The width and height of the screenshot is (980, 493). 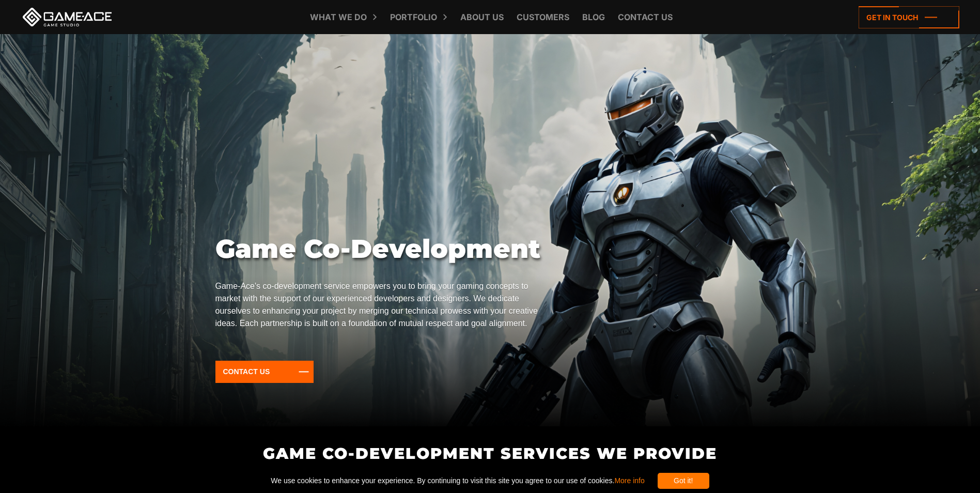 I want to click on span: We use cookies to enhance your experience. By continuing to visit this site you agree to our use ..., so click(x=457, y=481).